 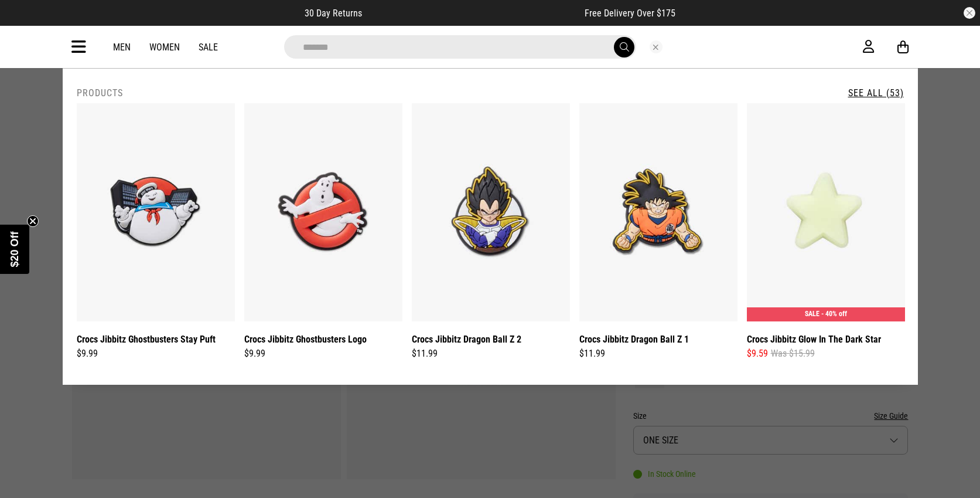 What do you see at coordinates (814, 339) in the screenshot?
I see `a: Crocs Jibbitz Glow In The Dark Star` at bounding box center [814, 339].